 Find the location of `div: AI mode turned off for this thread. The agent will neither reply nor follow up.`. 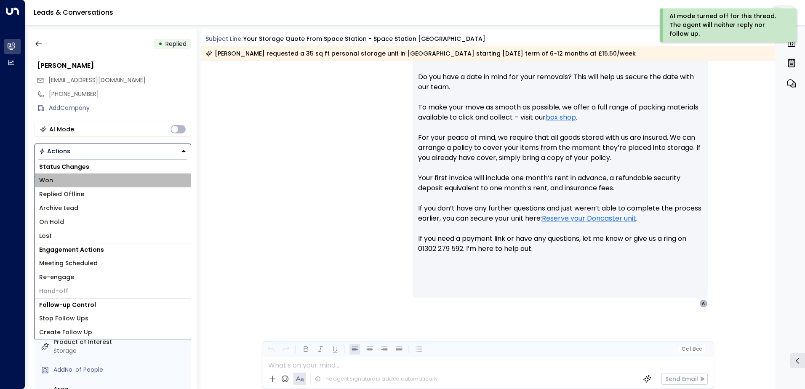

div: AI mode turned off for this thread. The agent will neither reply nor follow up. is located at coordinates (727, 25).